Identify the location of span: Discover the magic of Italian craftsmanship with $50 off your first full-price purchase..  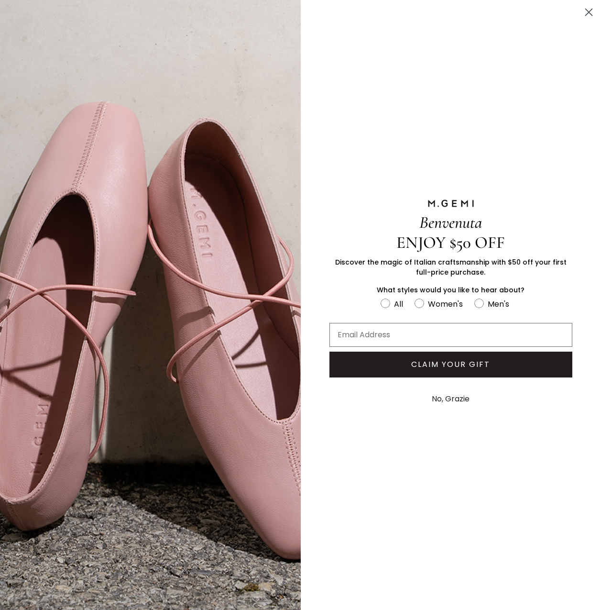
(451, 267).